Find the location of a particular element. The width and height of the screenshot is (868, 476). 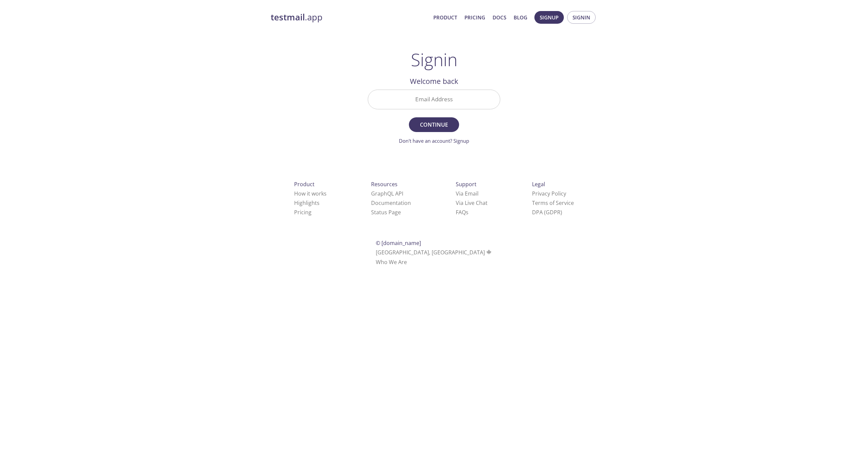

button: Continue is located at coordinates (434, 124).